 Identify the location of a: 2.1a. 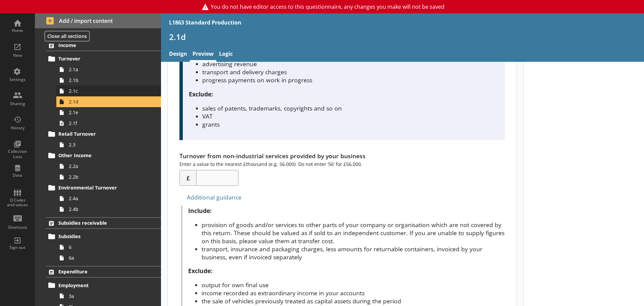
(108, 69).